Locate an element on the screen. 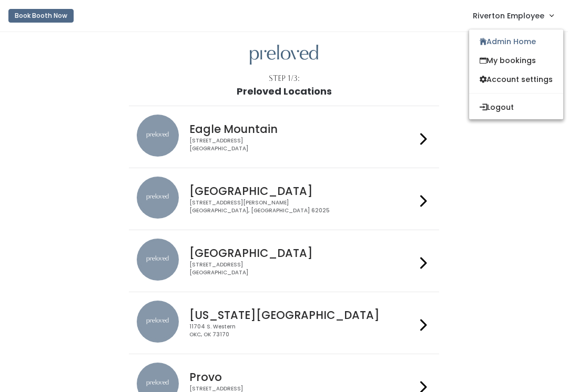 This screenshot has height=392, width=568. h4: Eagle Mountain is located at coordinates (303, 129).